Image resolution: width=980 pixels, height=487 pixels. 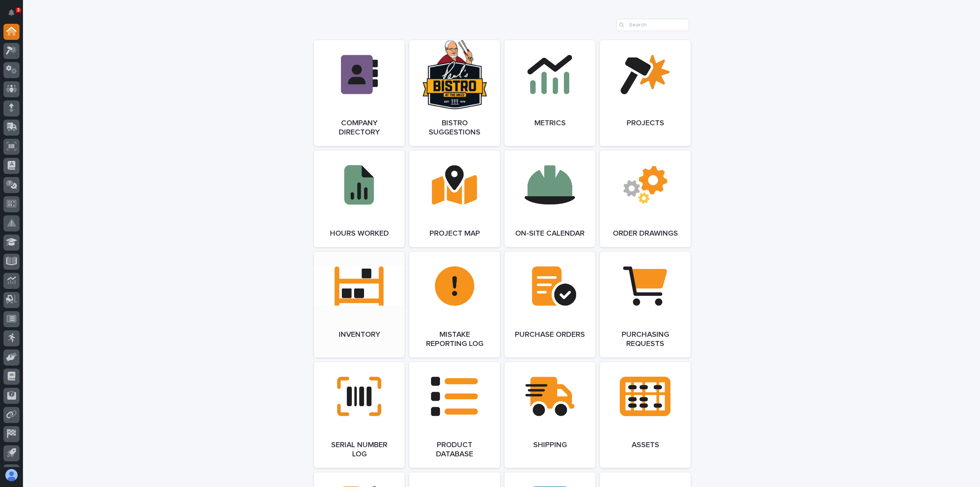 What do you see at coordinates (646, 93) in the screenshot?
I see `a: Projects` at bounding box center [646, 93].